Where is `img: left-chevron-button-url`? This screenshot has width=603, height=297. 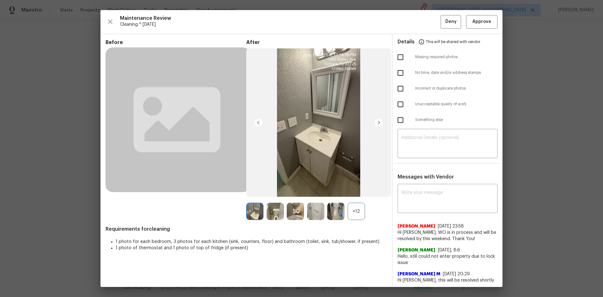
img: left-chevron-button-url is located at coordinates (258, 122).